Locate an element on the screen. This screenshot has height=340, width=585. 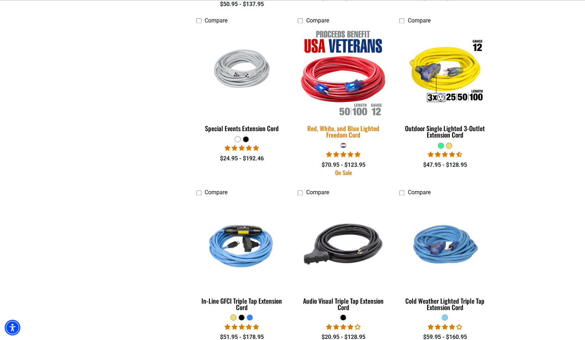
a: Light Blue Cold Weather Lighted Triple Tap Extension Cord is located at coordinates (444, 257).